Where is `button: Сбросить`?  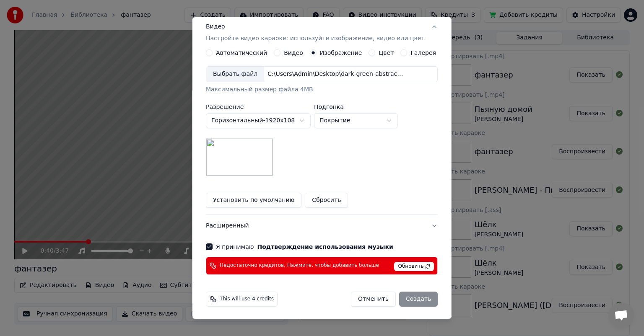 button: Сбросить is located at coordinates (327, 200).